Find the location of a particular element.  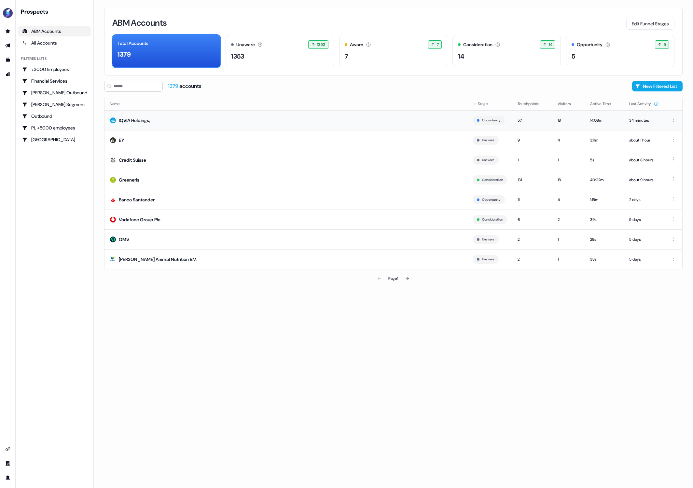

div: 40:02m is located at coordinates (604, 180).